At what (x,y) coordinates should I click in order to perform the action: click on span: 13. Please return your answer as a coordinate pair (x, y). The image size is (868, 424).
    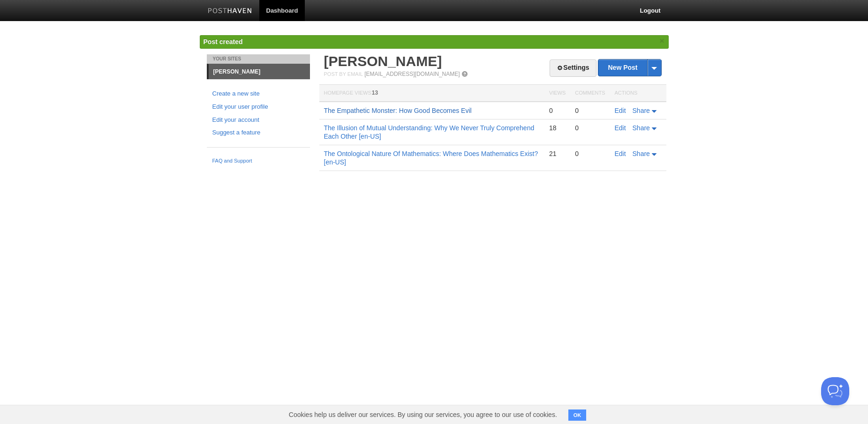
    Looking at the image, I should click on (375, 93).